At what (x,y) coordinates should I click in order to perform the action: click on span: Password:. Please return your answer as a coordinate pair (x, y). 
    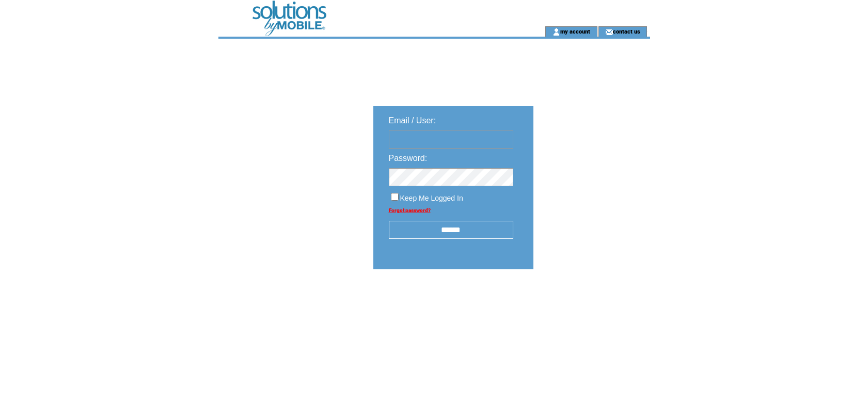
    Looking at the image, I should click on (408, 158).